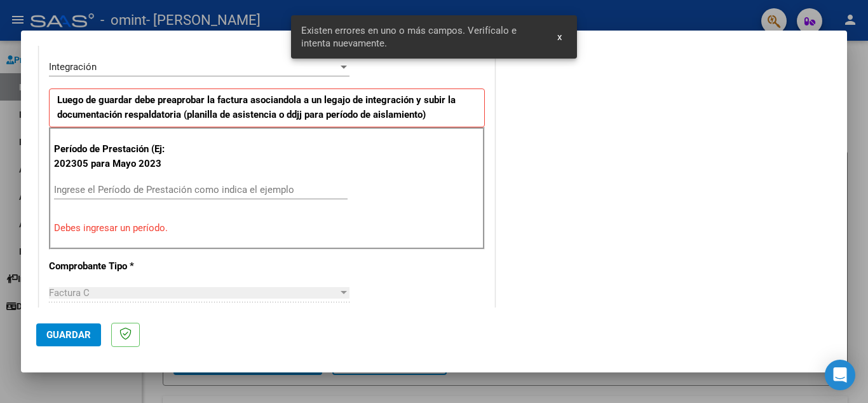 This screenshot has height=403, width=868. What do you see at coordinates (117, 156) in the screenshot?
I see `p: Período de Prestación (Ej: 202305 para Mayo 2023` at bounding box center [117, 156].